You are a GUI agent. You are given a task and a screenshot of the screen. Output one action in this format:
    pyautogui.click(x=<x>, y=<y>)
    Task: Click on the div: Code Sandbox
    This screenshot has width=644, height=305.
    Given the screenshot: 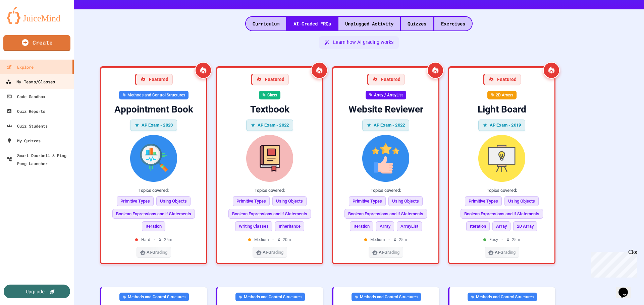 What is the action you would take?
    pyautogui.click(x=26, y=97)
    